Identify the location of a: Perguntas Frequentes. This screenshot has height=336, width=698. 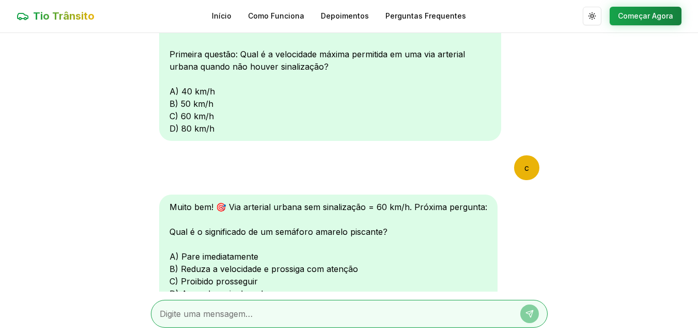
(426, 16).